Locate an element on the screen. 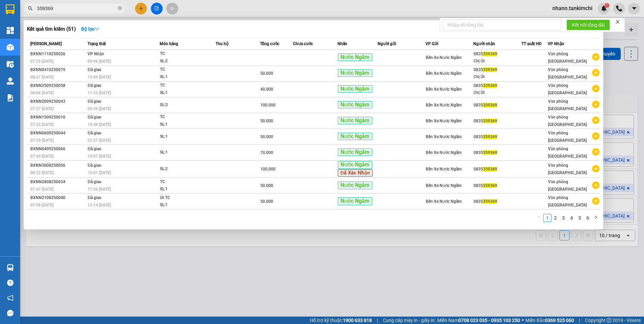  div: BXNN2509250058 is located at coordinates (58, 85).